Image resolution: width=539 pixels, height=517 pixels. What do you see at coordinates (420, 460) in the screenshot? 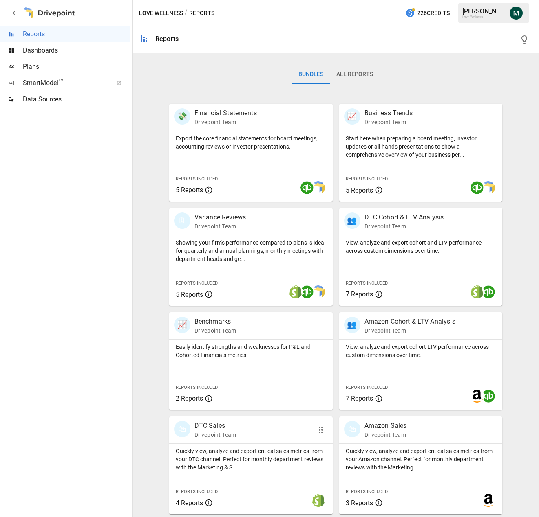
I see `p: Quickly view, analyze and export critical sales metrics from your Amazon channel. Perfect for mon...` at bounding box center [420, 460].